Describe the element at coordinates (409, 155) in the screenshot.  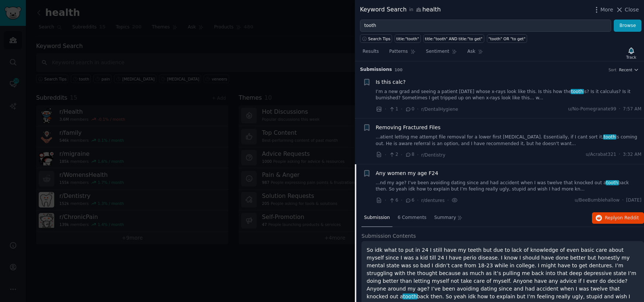
I see `span: 8` at that location.